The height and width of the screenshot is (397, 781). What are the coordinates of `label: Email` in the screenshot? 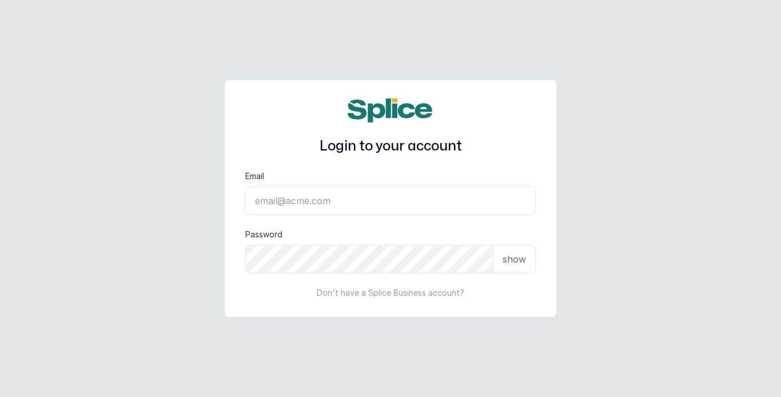 It's located at (254, 176).